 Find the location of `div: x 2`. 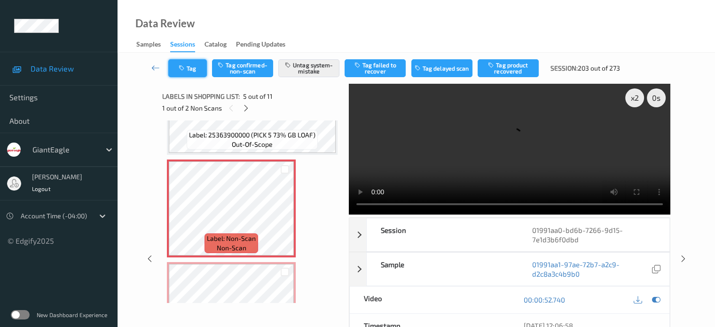

div: x 2 is located at coordinates (635, 98).